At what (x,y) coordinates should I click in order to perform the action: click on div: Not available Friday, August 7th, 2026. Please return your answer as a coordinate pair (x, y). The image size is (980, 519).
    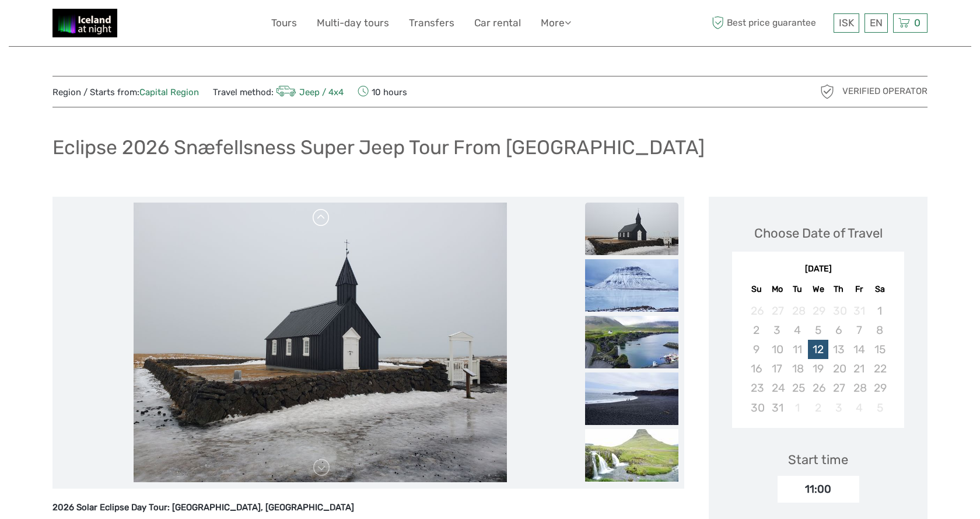
    Looking at the image, I should click on (858, 329).